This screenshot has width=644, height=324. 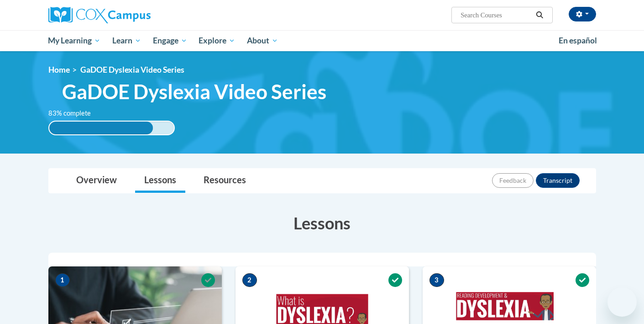 What do you see at coordinates (160, 180) in the screenshot?
I see `a: Lessons` at bounding box center [160, 180].